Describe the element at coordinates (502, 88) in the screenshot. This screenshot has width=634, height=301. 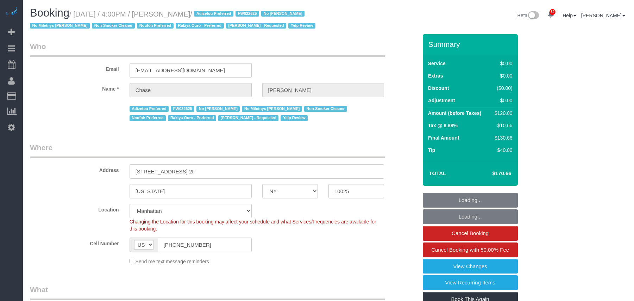
I see `div: ($0.00)` at that location.